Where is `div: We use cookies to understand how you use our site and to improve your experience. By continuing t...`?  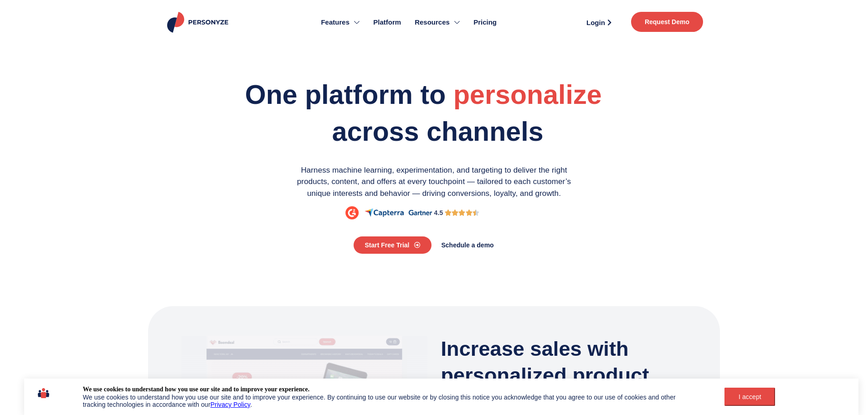 div: We use cookies to understand how you use our site and to improve your experience. By continuing t... is located at coordinates (391, 401).